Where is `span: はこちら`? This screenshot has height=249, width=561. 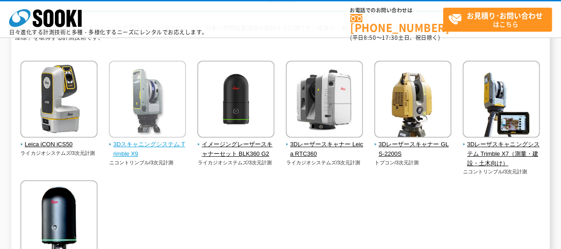 span: はこちら is located at coordinates (500, 19).